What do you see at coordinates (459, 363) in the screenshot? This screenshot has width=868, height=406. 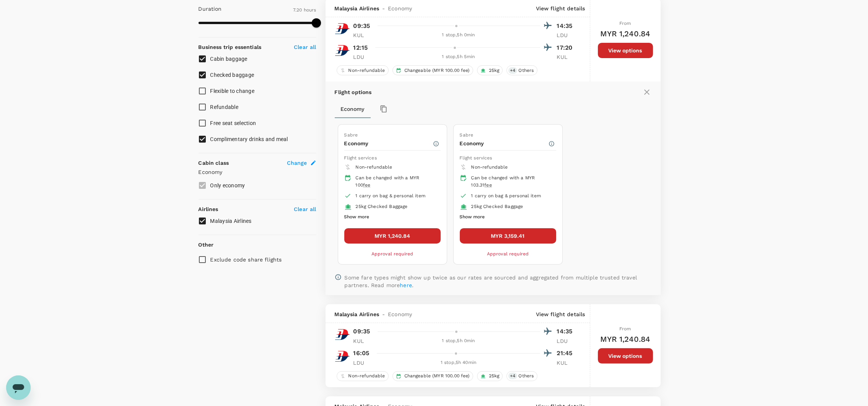 I see `div: 1 stop , 5h 40min` at bounding box center [459, 363].